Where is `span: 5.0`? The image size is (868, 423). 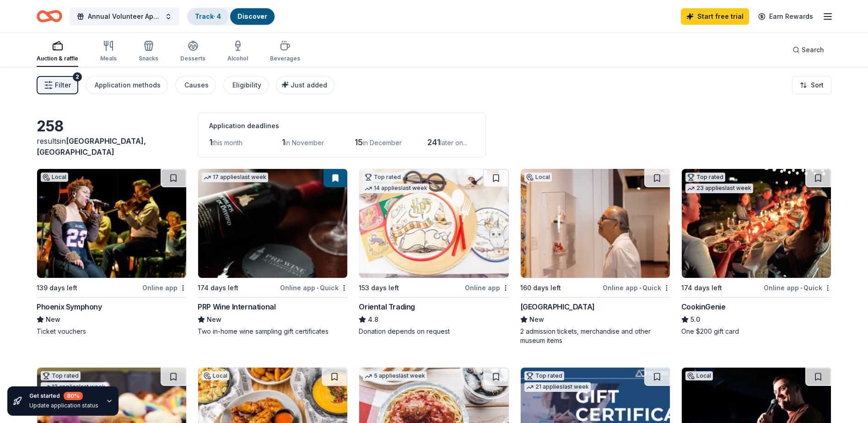
span: 5.0 is located at coordinates (695, 319).